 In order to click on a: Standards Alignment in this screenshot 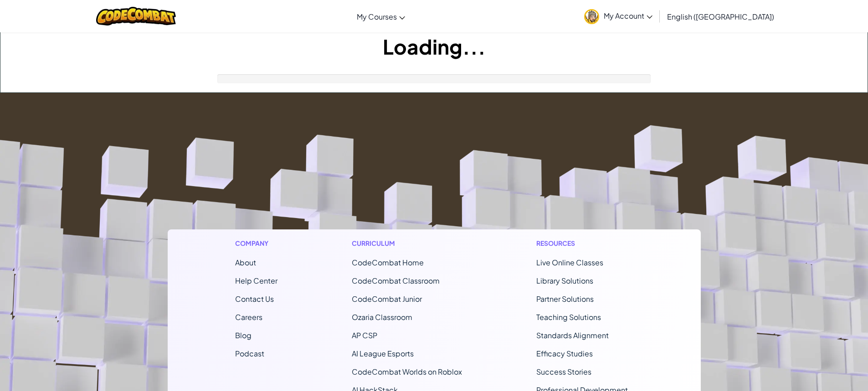, I will do `click(572, 335)`.